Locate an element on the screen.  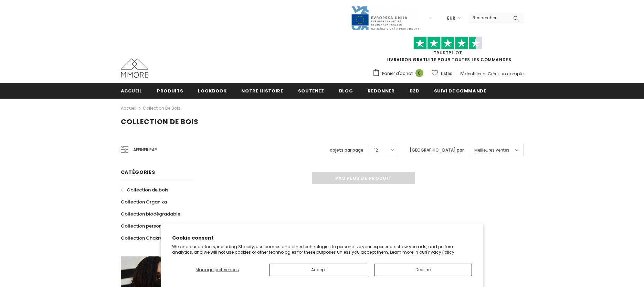
a: Collection personnalisée is located at coordinates (149, 226).